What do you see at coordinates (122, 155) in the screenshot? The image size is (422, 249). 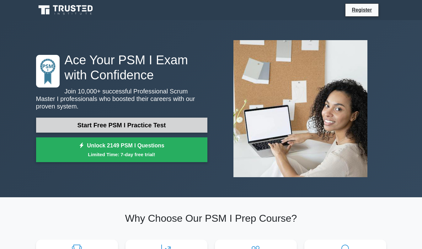 I see `small: Limited Time: 7-day free trial!` at bounding box center [122, 155].